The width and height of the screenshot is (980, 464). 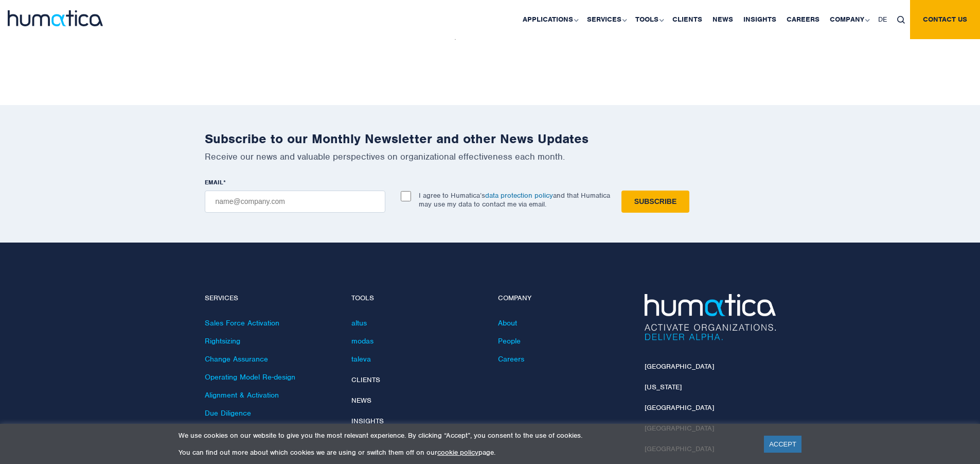 What do you see at coordinates (367, 421) in the screenshot?
I see `a: Insights` at bounding box center [367, 421].